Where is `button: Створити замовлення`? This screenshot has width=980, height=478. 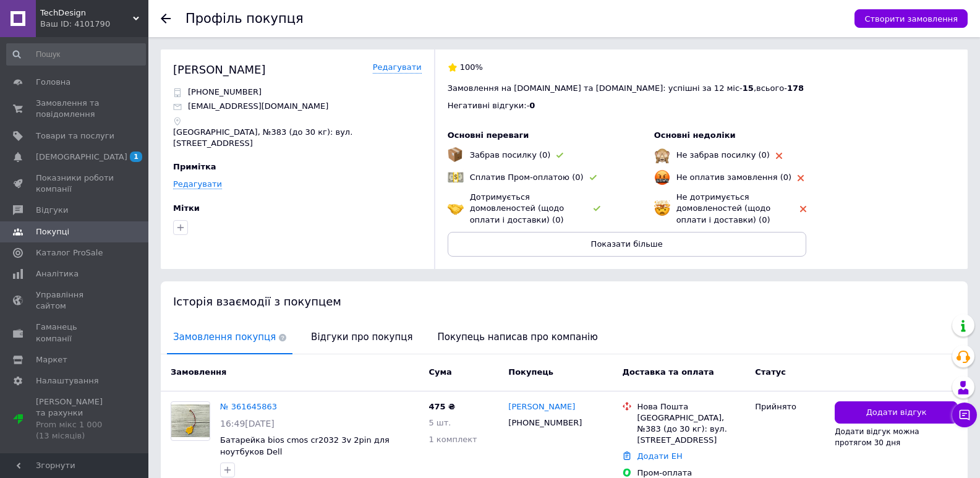
button: Створити замовлення is located at coordinates (910, 19).